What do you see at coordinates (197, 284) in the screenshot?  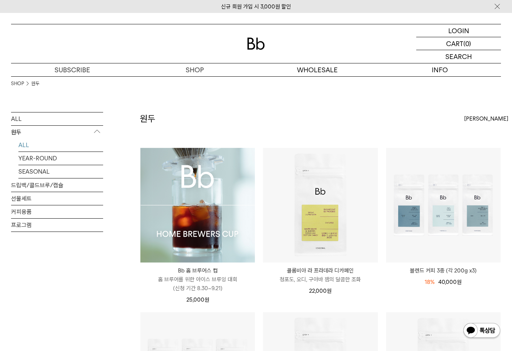 I see `p: 홈 브루어를 위한 아이스 브루잉 대회 (신청 기간 8.30~9.21)` at bounding box center [197, 284].